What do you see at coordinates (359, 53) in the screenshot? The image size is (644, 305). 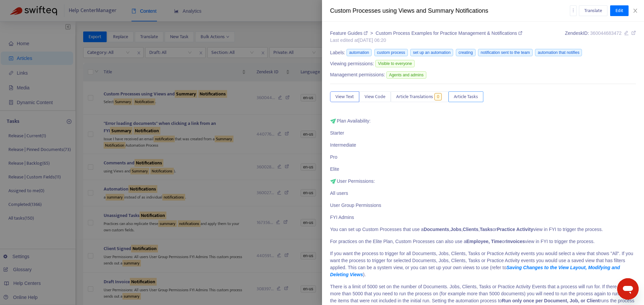 I see `span: automation` at bounding box center [359, 53].